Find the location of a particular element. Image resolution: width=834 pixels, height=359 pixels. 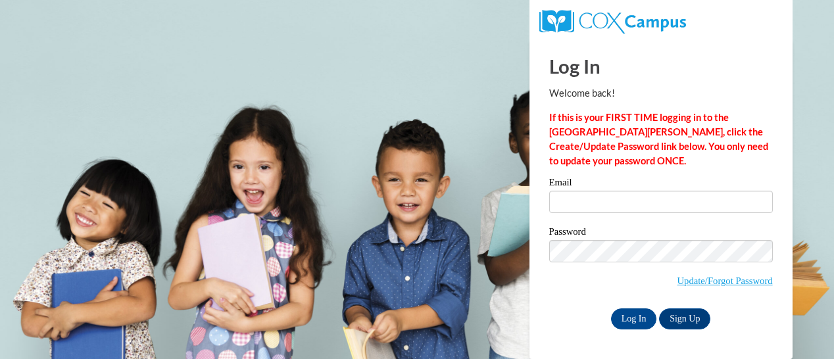

h1: Log In is located at coordinates (661, 66).